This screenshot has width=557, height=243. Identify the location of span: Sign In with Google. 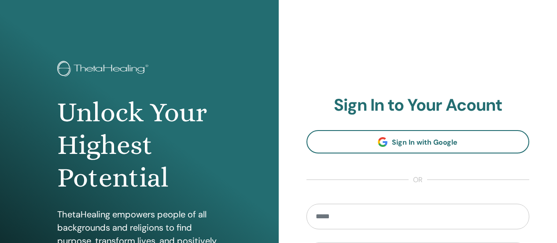
(425, 142).